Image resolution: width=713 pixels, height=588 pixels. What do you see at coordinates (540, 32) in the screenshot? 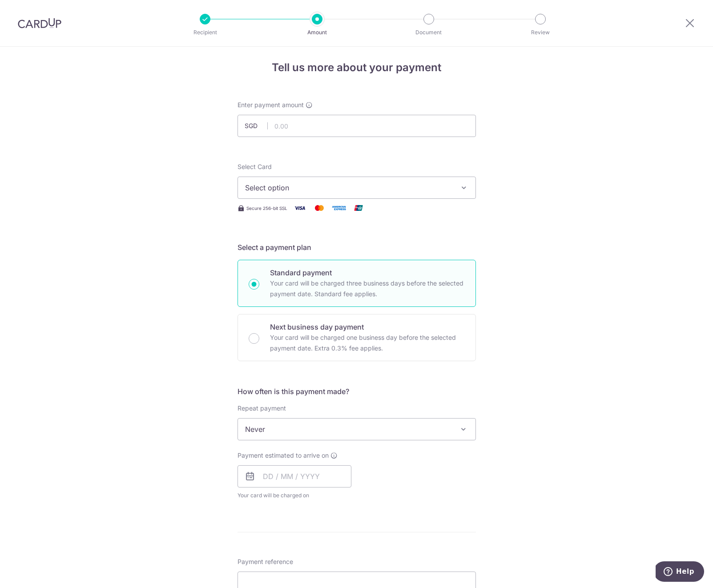
I see `p: Review` at bounding box center [540, 32].